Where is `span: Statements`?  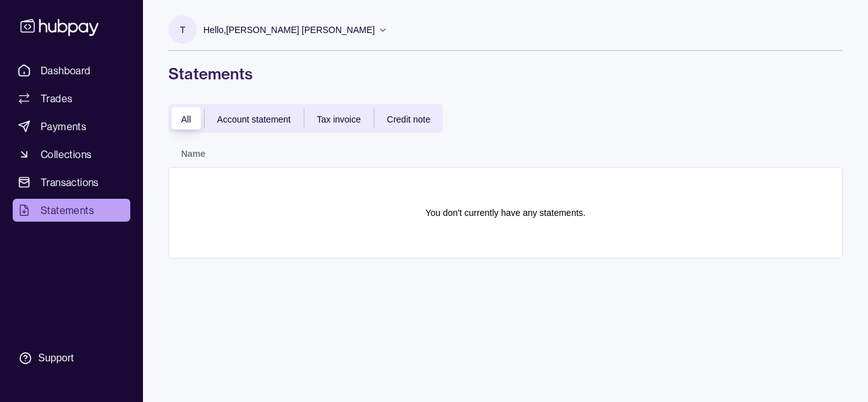
span: Statements is located at coordinates (67, 210).